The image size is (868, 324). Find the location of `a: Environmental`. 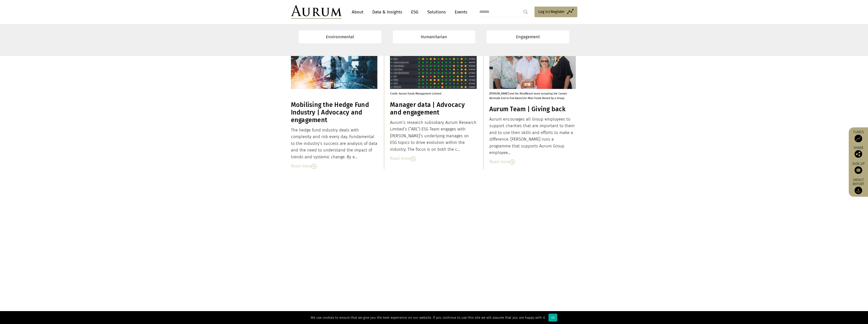

a: Environmental is located at coordinates (340, 36).